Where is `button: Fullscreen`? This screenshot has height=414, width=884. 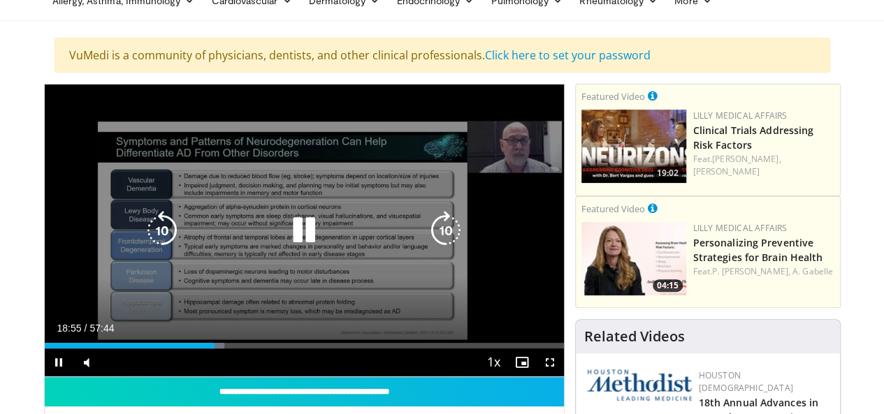 button: Fullscreen is located at coordinates (550, 363).